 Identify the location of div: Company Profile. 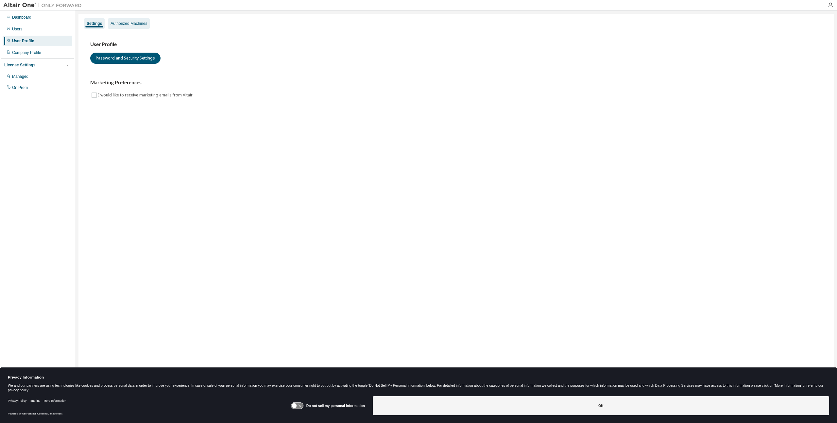
(26, 53).